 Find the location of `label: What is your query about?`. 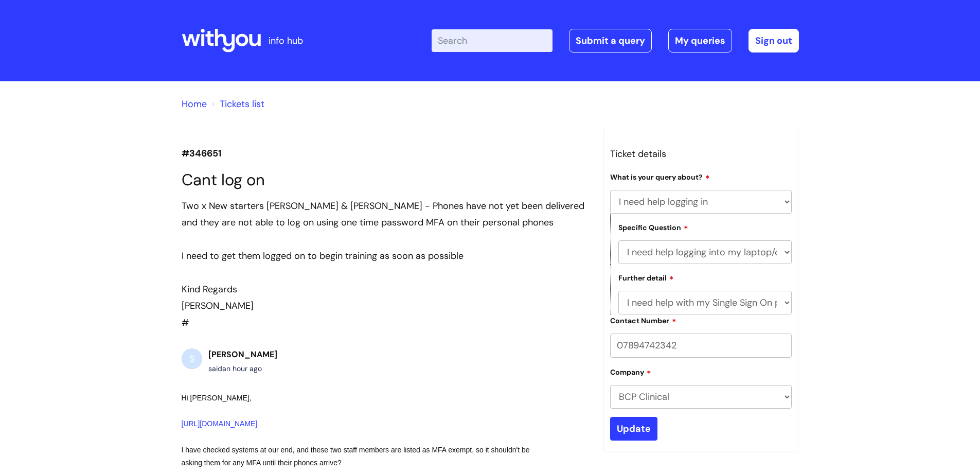

label: What is your query about? is located at coordinates (660, 176).